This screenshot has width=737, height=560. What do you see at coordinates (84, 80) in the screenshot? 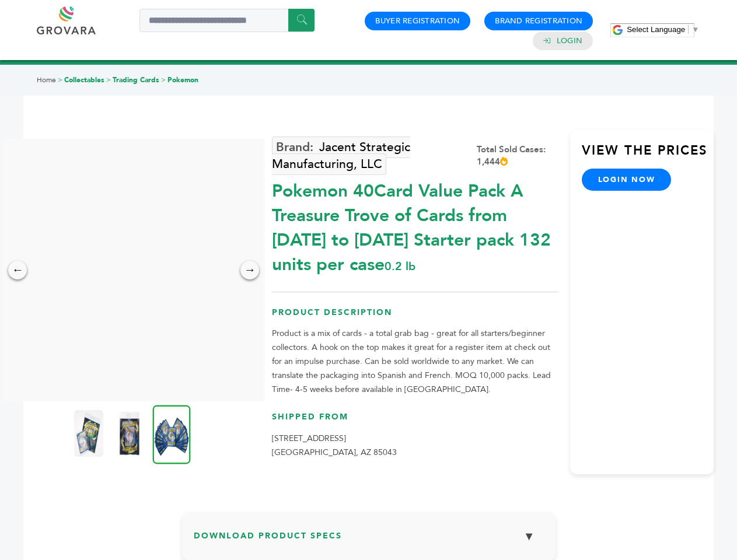
I see `a: Collectables` at bounding box center [84, 80].